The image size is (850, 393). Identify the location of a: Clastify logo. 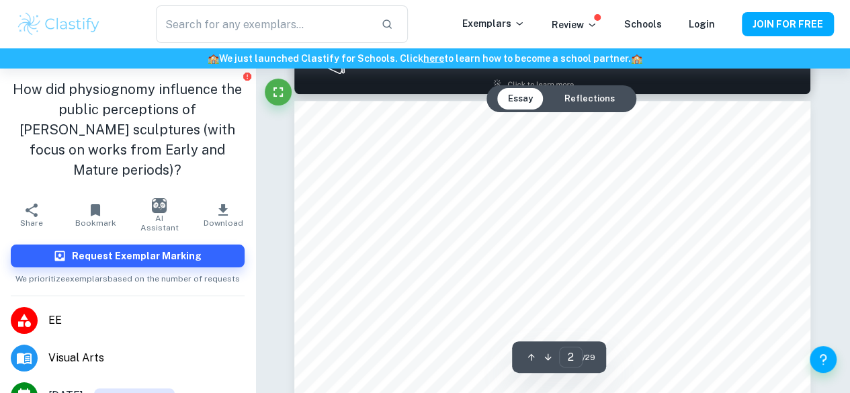
(58, 24).